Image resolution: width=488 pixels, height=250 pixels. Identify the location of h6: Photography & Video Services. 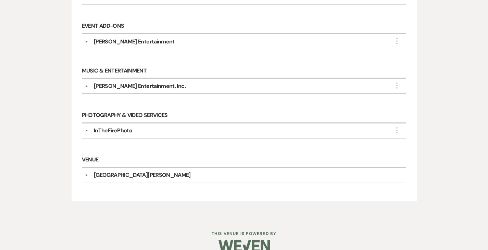
(244, 116).